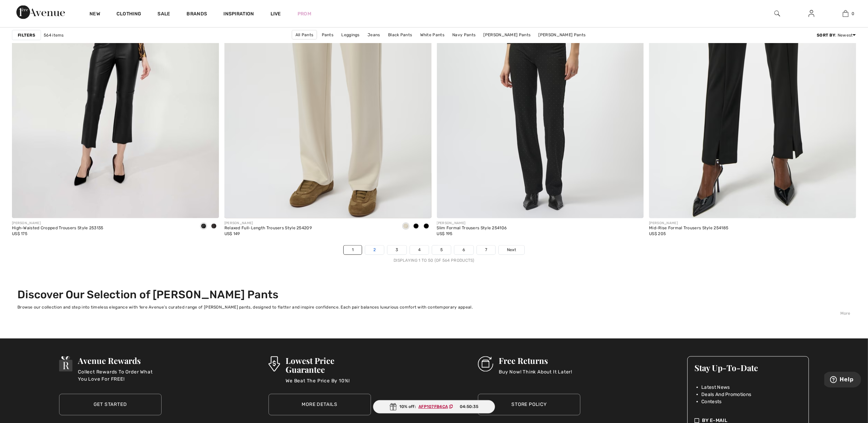 The height and width of the screenshot is (423, 868). Describe the element at coordinates (268, 229) in the screenshot. I see `div: Relaxed Full-Length Trousers Style 254209` at that location.